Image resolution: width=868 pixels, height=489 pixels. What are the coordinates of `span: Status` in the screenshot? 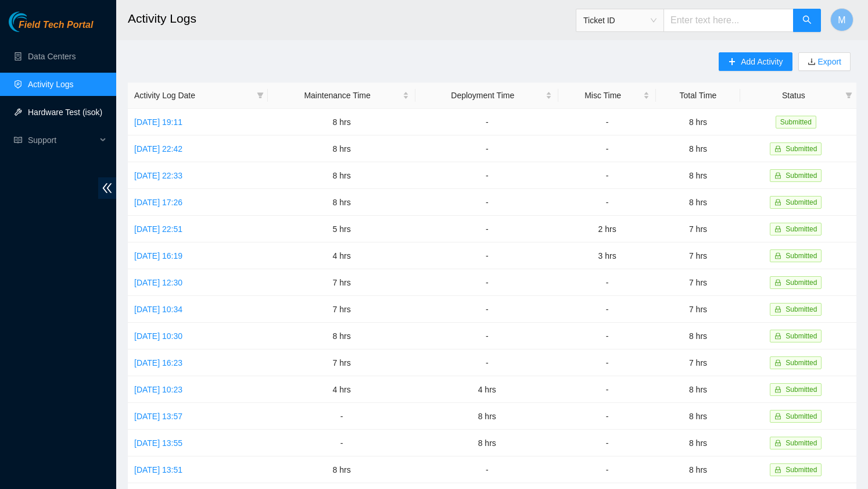 It's located at (794, 95).